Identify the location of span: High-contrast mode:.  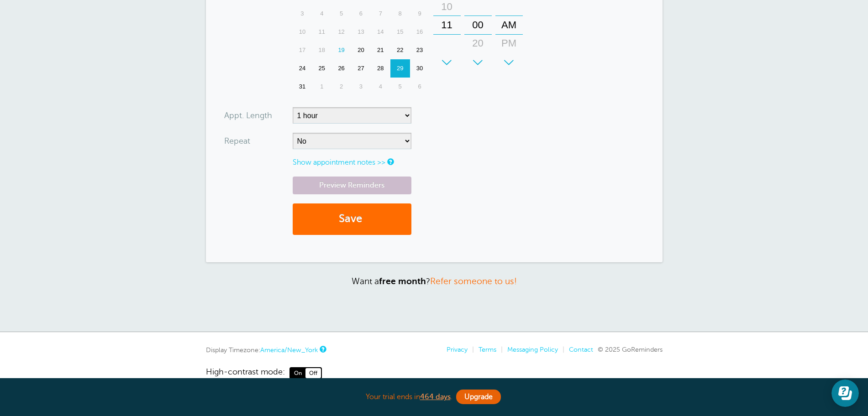
(246, 373).